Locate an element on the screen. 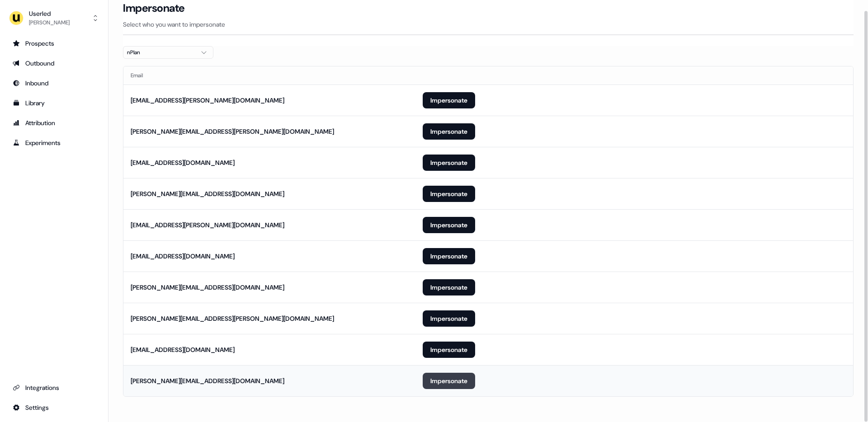 The width and height of the screenshot is (868, 422). a: Go to Inbound is located at coordinates (54, 83).